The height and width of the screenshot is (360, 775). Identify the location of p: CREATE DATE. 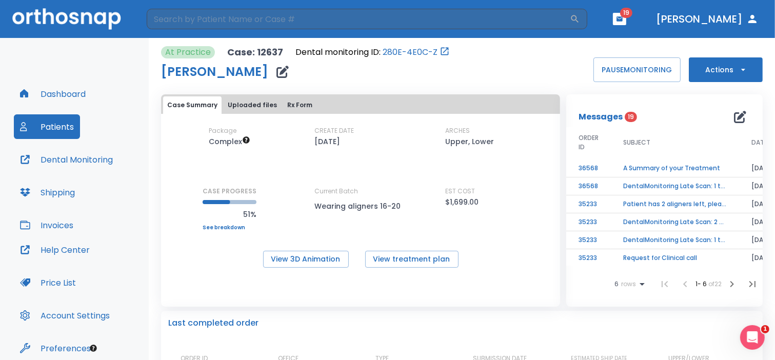
(334, 131).